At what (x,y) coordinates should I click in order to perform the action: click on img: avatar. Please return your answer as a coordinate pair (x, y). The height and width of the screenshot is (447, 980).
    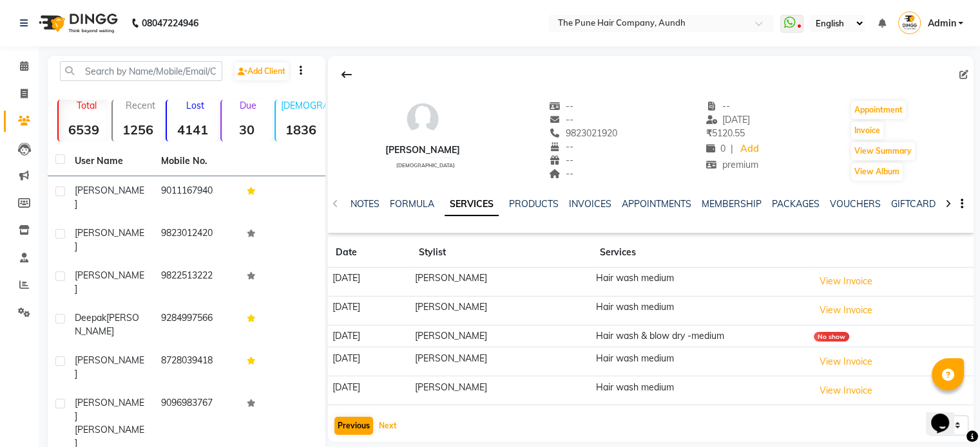
    Looking at the image, I should click on (423, 119).